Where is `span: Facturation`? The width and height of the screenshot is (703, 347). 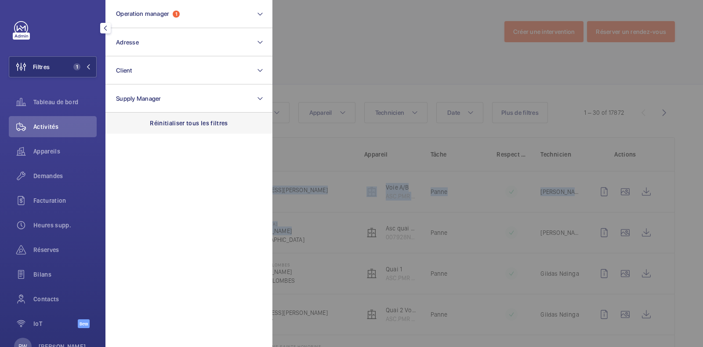
span: Facturation is located at coordinates (65, 200).